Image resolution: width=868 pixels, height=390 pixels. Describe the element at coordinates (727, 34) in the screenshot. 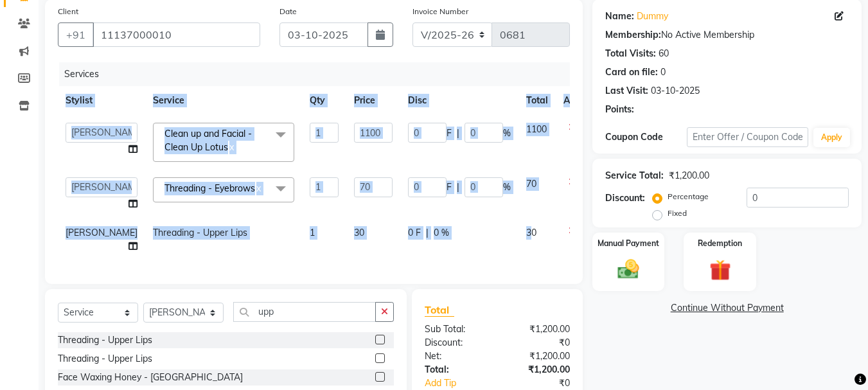

I see `div: No Active Membership` at that location.